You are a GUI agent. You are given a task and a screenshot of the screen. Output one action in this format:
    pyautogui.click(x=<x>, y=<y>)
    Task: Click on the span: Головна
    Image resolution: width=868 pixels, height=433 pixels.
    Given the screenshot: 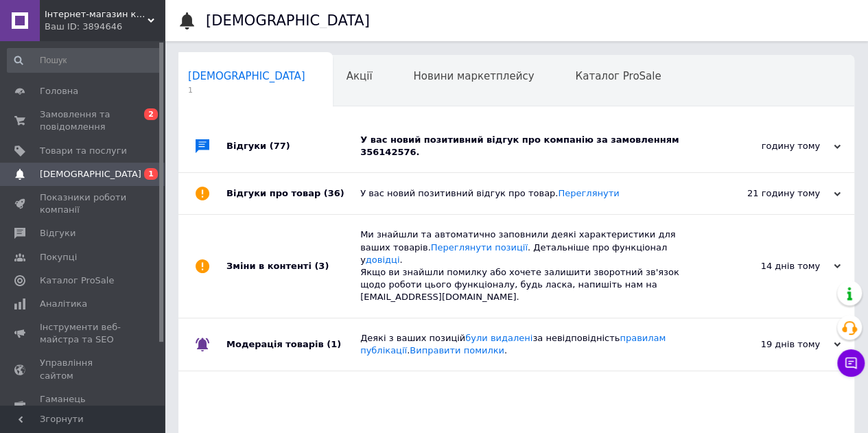 What is the action you would take?
    pyautogui.click(x=59, y=92)
    